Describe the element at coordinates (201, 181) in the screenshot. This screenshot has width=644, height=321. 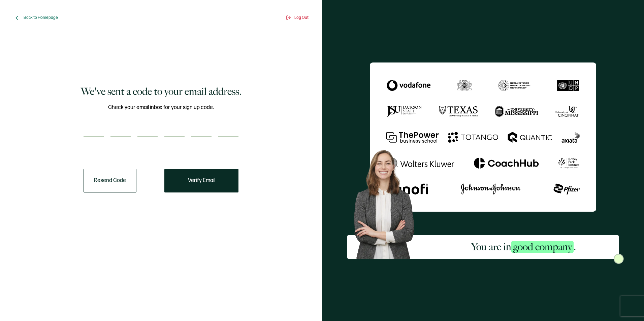
I see `span: Verify Email` at that location.